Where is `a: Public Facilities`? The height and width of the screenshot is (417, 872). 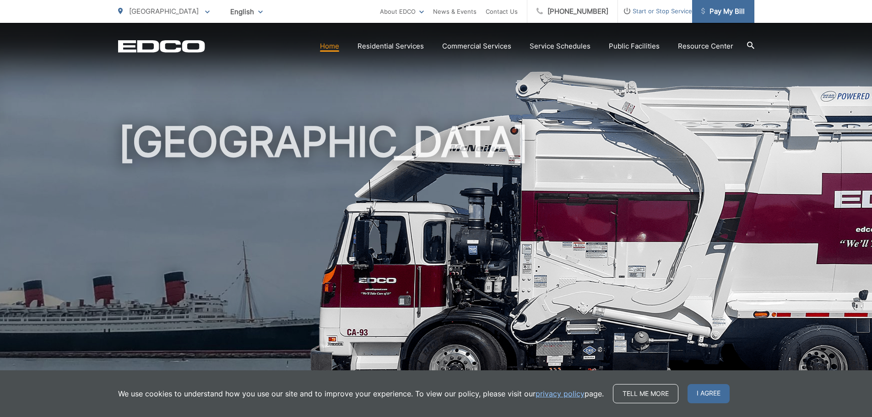 a: Public Facilities is located at coordinates (634, 46).